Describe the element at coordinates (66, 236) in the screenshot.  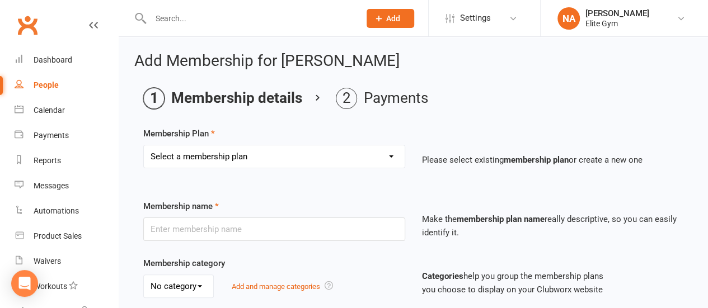
I see `a: Product Sales` at that location.